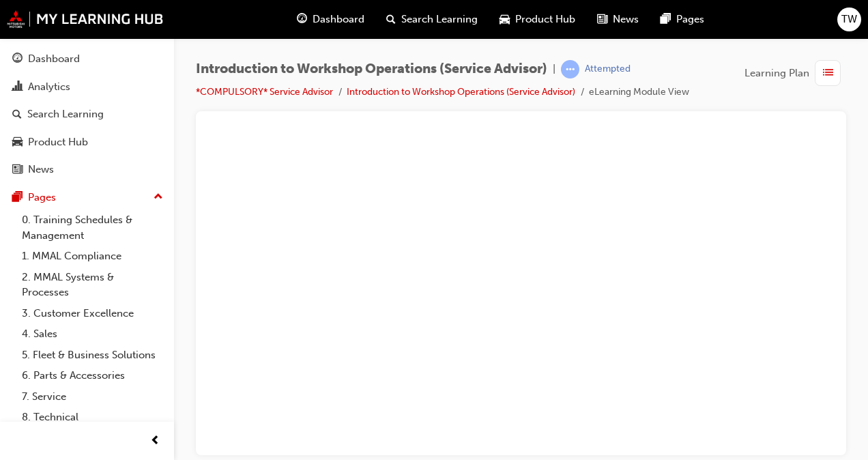 This screenshot has height=460, width=868. Describe the element at coordinates (264, 91) in the screenshot. I see `a: *COMPULSORY* Service Advisor` at that location.